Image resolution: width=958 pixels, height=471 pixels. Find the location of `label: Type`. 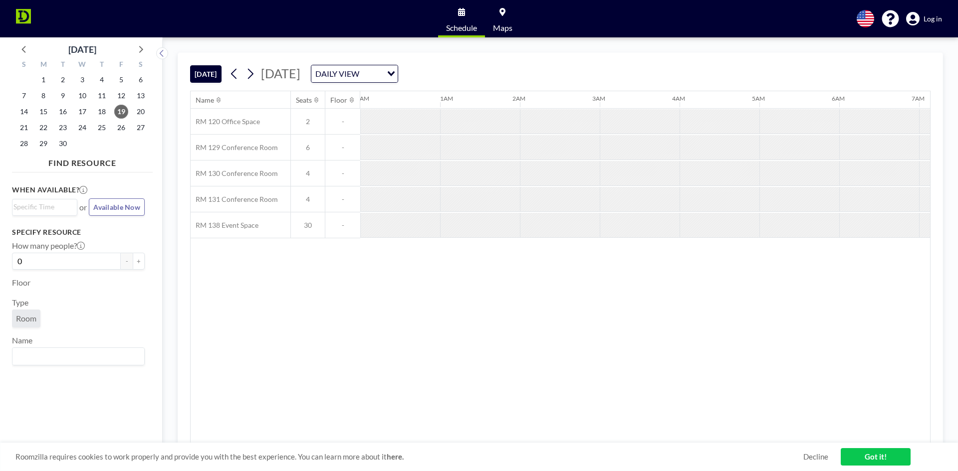

label: Type is located at coordinates (20, 303).